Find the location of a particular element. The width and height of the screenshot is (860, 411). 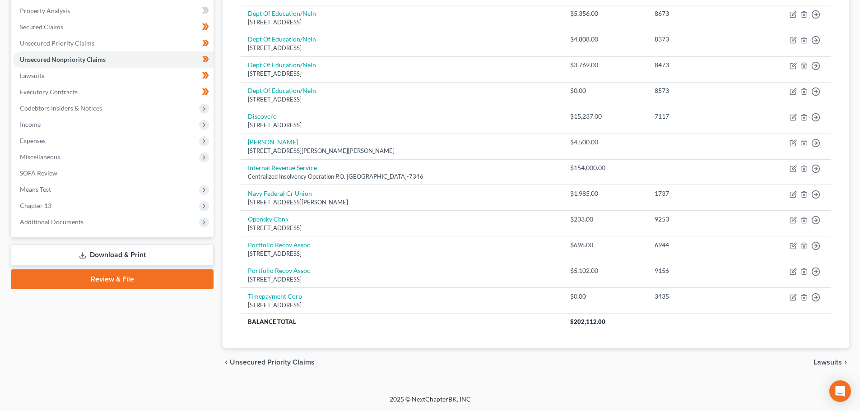

a: Internal Revenue Service is located at coordinates (282, 167).